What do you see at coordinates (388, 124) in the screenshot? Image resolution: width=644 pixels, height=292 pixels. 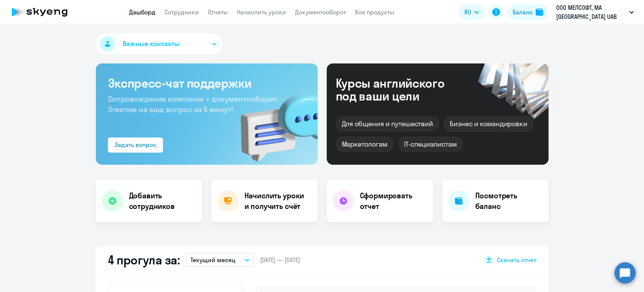 I see `div: Для общения и путешествий` at bounding box center [388, 124].